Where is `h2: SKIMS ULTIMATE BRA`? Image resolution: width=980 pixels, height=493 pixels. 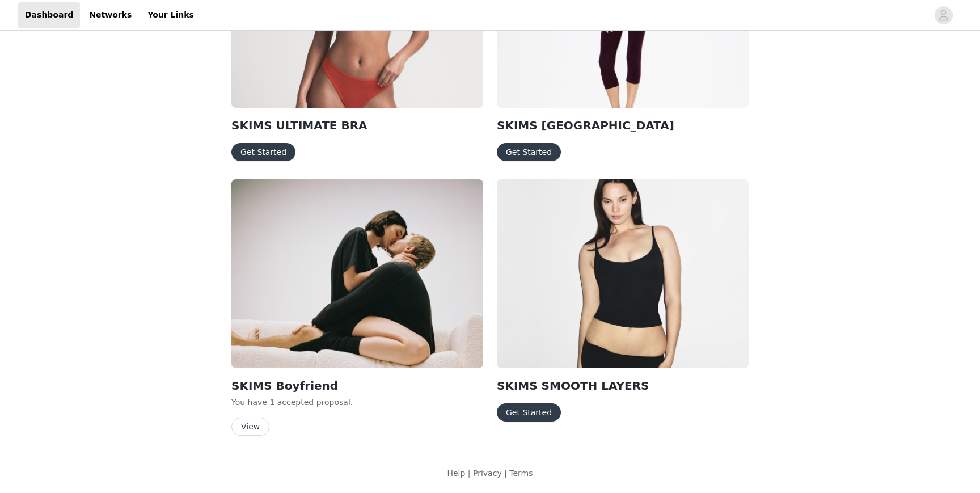 h2: SKIMS ULTIMATE BRA is located at coordinates (357, 126).